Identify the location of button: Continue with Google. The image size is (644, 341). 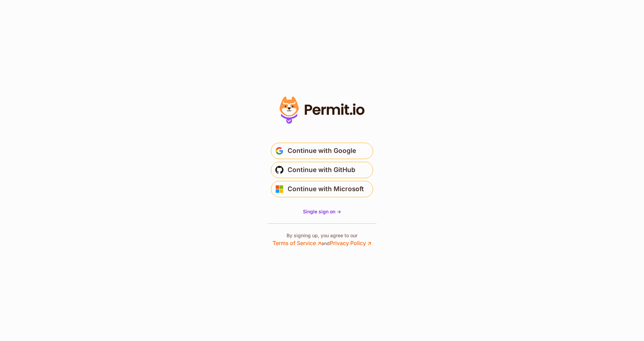
(322, 151).